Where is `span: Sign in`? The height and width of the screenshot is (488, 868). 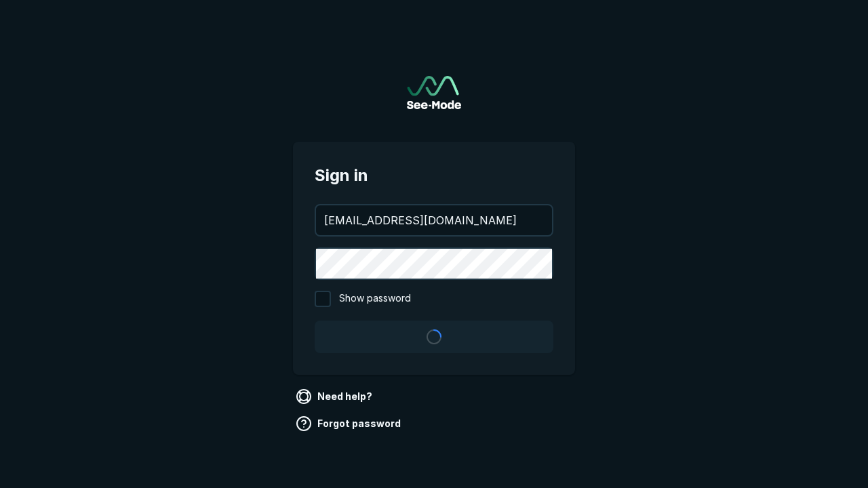 span: Sign in is located at coordinates (434, 175).